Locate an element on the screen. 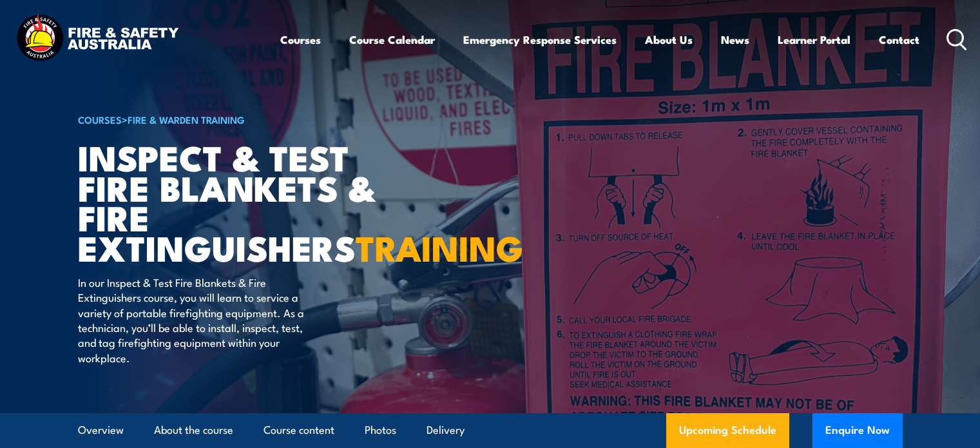 This screenshot has width=980, height=448. a: Contact is located at coordinates (899, 40).